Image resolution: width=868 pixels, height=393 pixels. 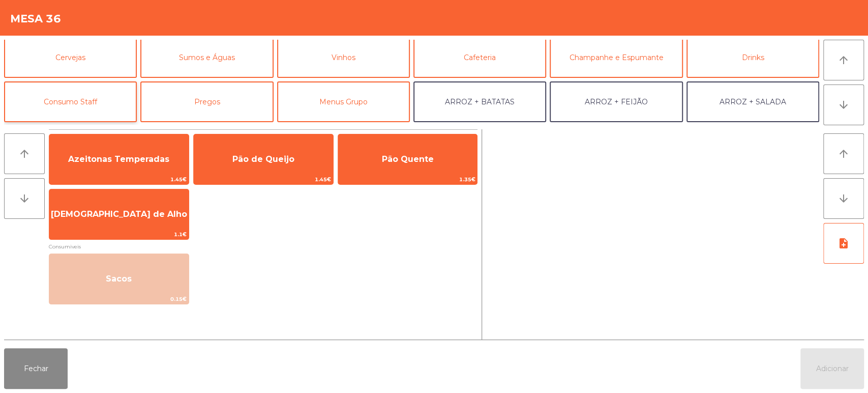 What do you see at coordinates (343, 58) in the screenshot?
I see `button: Vinhos` at bounding box center [343, 58].